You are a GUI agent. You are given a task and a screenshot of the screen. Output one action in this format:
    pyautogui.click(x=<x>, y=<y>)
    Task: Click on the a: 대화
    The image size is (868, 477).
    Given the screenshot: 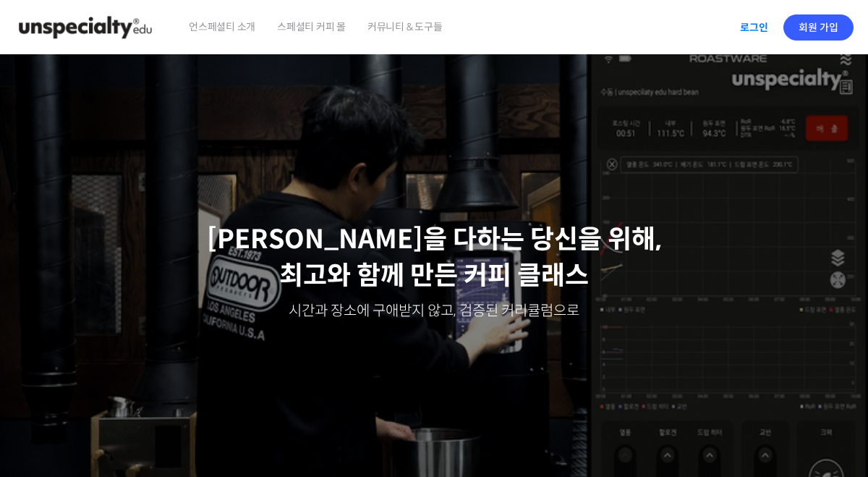 What is the action you would take?
    pyautogui.click(x=141, y=375)
    